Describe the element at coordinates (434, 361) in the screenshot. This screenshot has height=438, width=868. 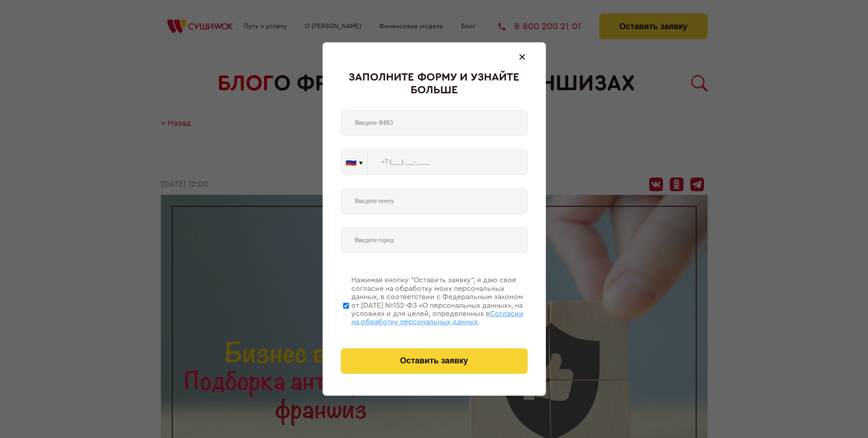
I see `button: Оставить заявку` at that location.